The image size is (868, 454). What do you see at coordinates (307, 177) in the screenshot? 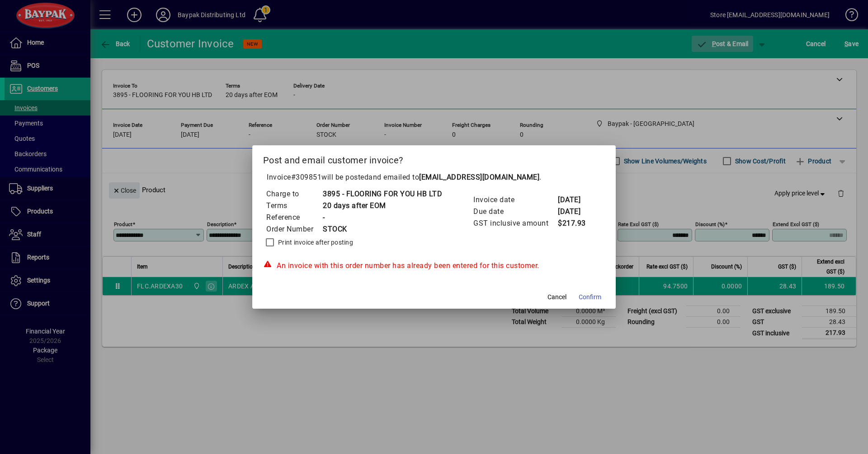
I see `span: #309851` at bounding box center [307, 177].